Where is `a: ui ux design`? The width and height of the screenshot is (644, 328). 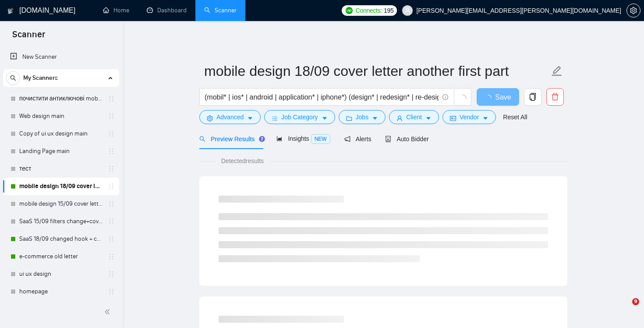 a: ui ux design is located at coordinates (61, 274).